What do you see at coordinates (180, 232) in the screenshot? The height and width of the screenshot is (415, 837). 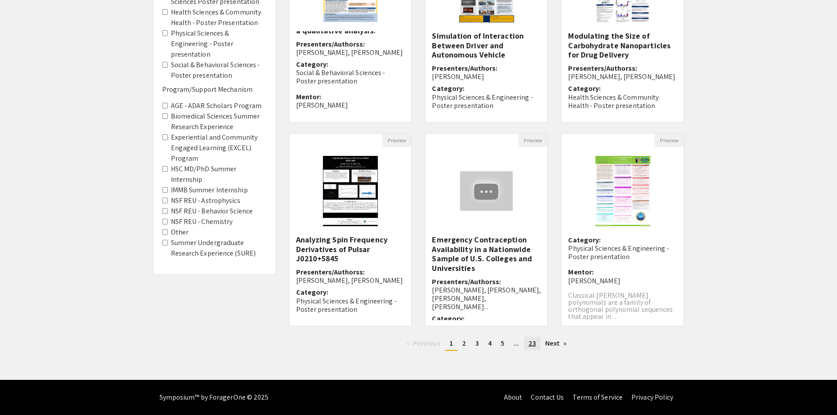 I see `label: Other` at bounding box center [180, 232].